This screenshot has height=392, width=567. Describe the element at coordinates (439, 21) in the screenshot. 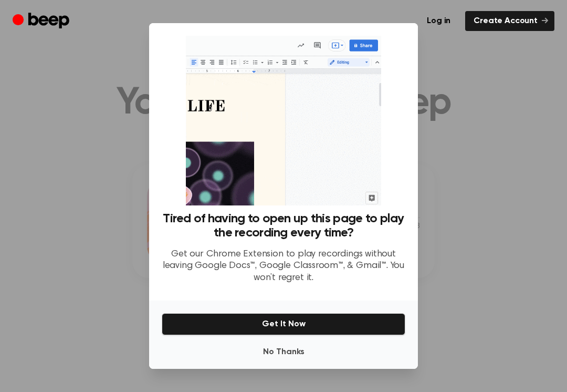

I see `a: Log in` at that location.